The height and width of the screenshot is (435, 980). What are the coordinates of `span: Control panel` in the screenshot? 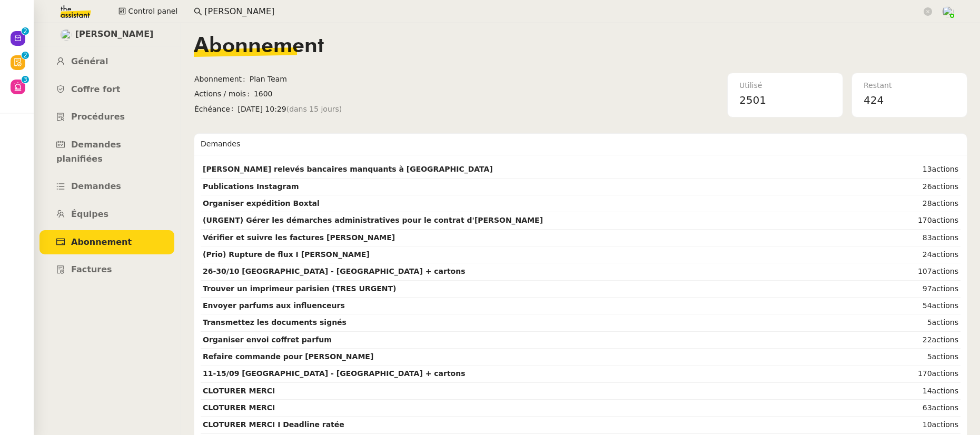 It's located at (153, 11).